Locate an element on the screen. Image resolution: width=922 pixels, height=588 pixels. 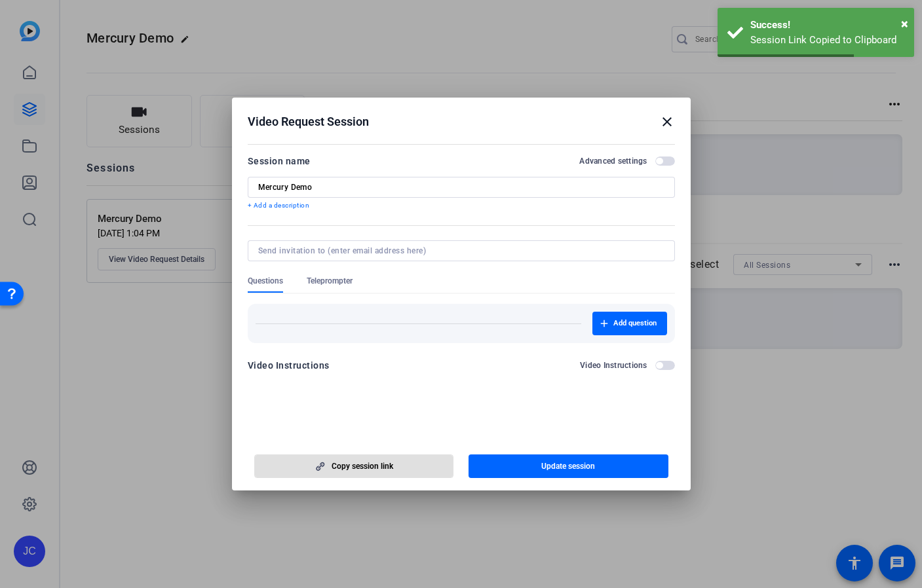
button: Close is located at coordinates (904, 23).